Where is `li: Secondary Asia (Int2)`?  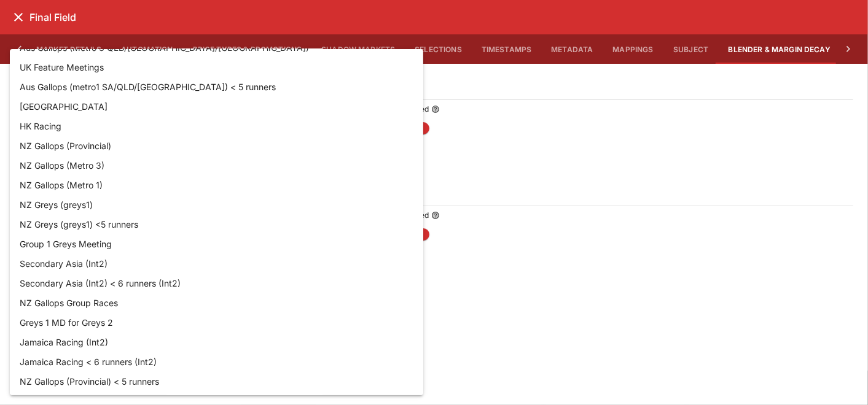
li: Secondary Asia (Int2) is located at coordinates (216, 264).